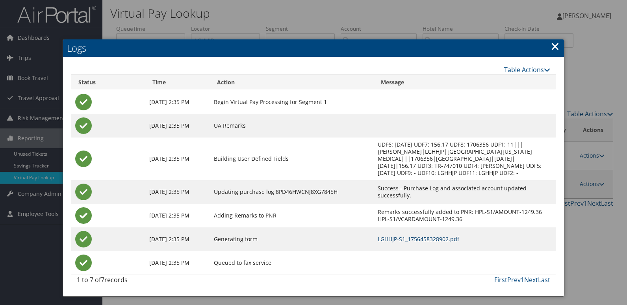  What do you see at coordinates (465, 215) in the screenshot?
I see `td: Remarks successfully added to PNR: HPL-S1/AMOUNT-1249.36 HPL-S1/VCARDAMOUNT-1249.36` at bounding box center [465, 215].